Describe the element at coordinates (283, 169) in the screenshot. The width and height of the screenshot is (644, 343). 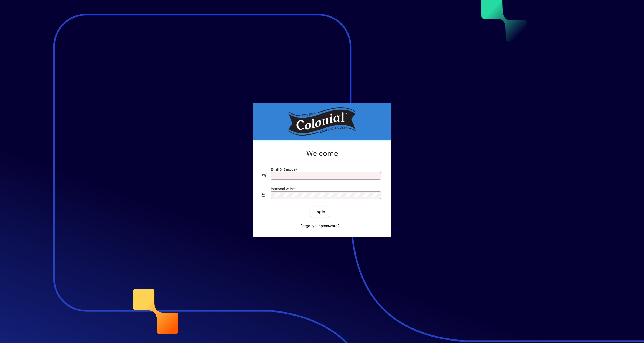
I see `mat-label: Email or Barcode` at that location.